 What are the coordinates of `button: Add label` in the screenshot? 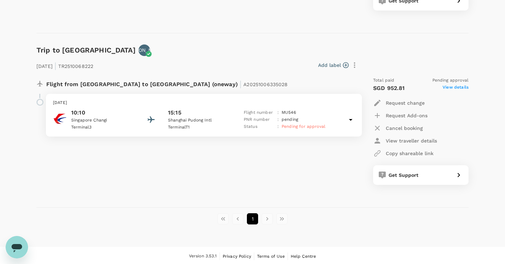 It's located at (333, 65).